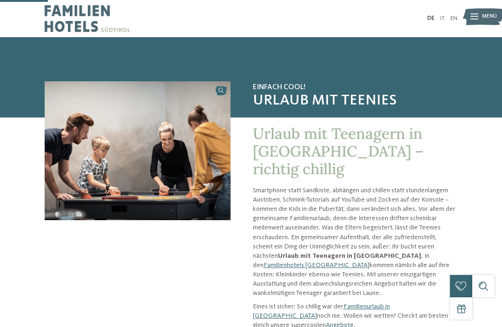  I want to click on a: IT, so click(442, 18).